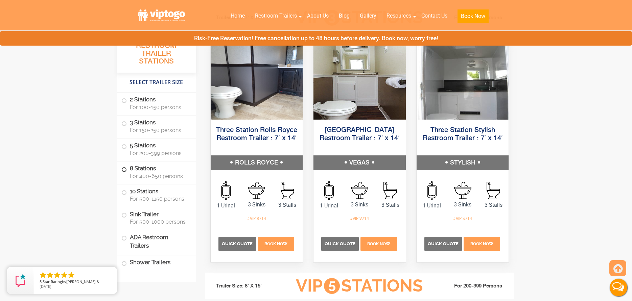  What do you see at coordinates (159, 107) in the screenshot?
I see `span: For 100-150 persons` at bounding box center [159, 107].